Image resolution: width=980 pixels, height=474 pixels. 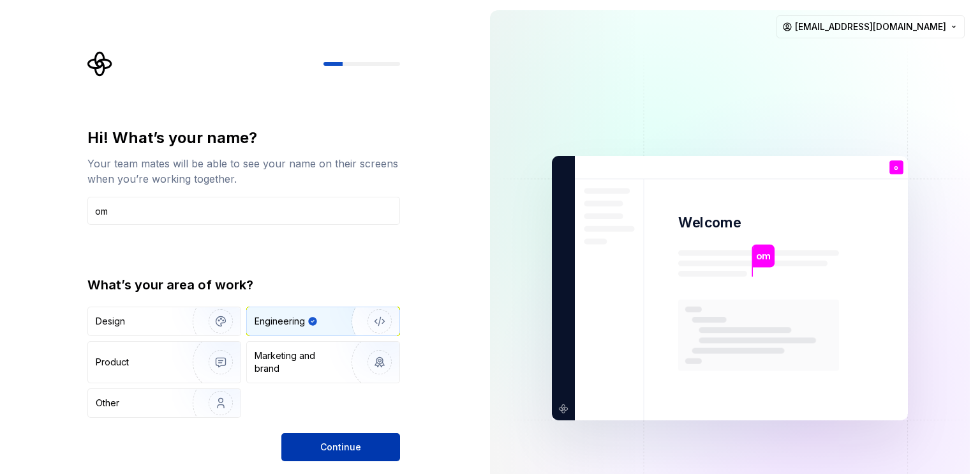 What do you see at coordinates (896, 168) in the screenshot?
I see `p: o` at bounding box center [896, 168].